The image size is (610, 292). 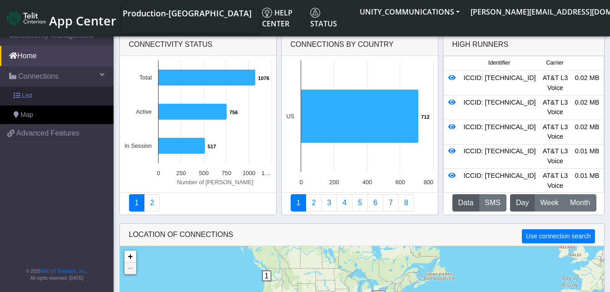 What do you see at coordinates (324, 18) in the screenshot?
I see `span: Status` at bounding box center [324, 18].